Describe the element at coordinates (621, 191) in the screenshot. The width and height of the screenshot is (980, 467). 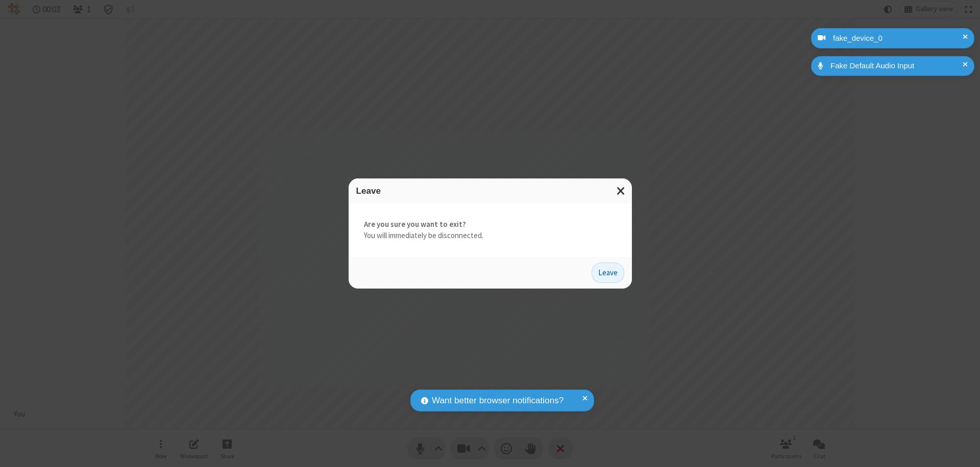
I see `button: Close modal` at that location.